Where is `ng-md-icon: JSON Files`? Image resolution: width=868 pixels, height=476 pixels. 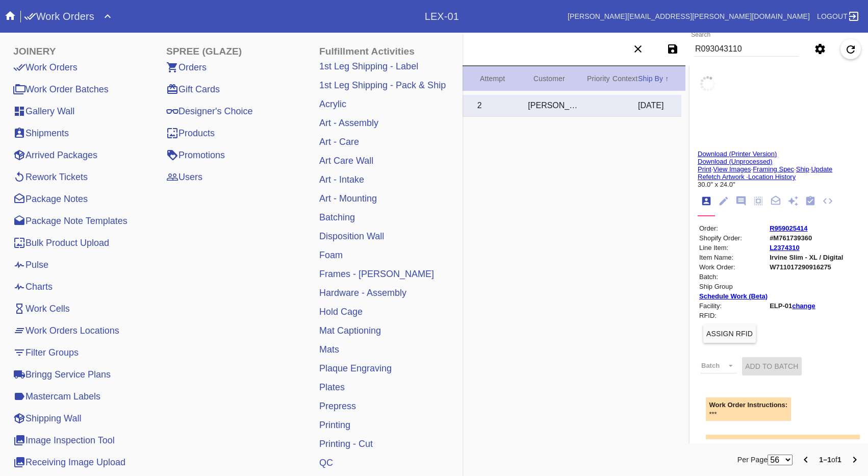 ng-md-icon: JSON Files is located at coordinates (828, 201).